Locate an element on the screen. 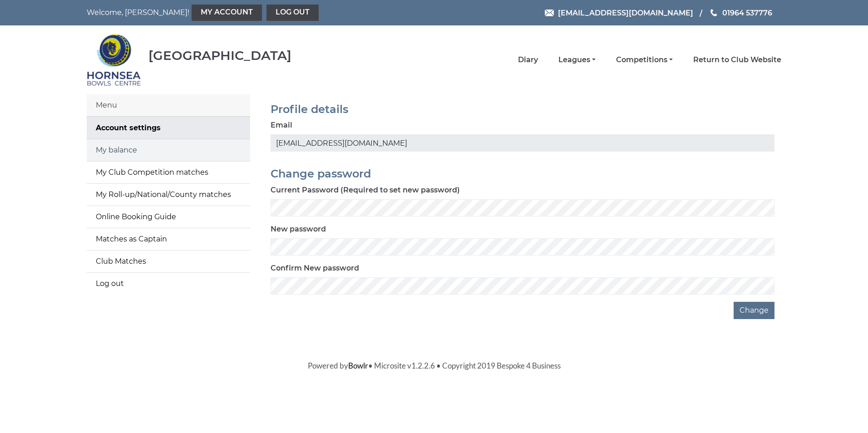 The image size is (868, 433). label: Confirm New password is located at coordinates (315, 268).